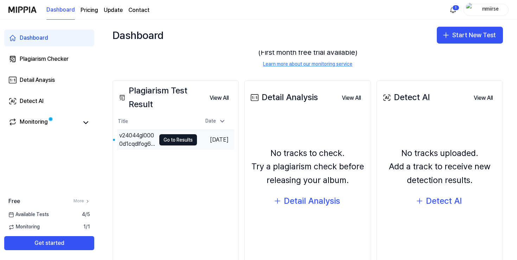 Image resolution: width=517 pixels, height=260 pixels. I want to click on div: Plagiarism Checker, so click(44, 59).